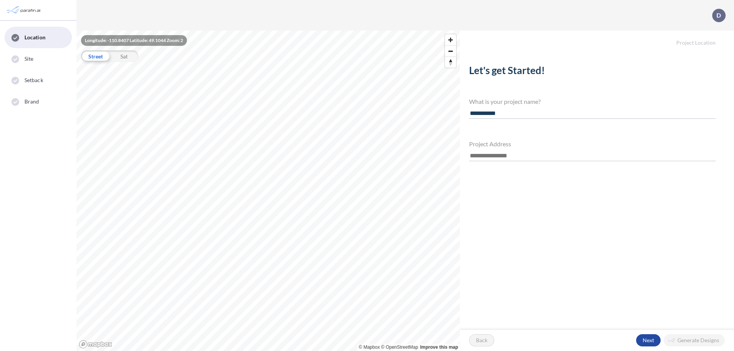  I want to click on a: Improve this map, so click(439, 347).